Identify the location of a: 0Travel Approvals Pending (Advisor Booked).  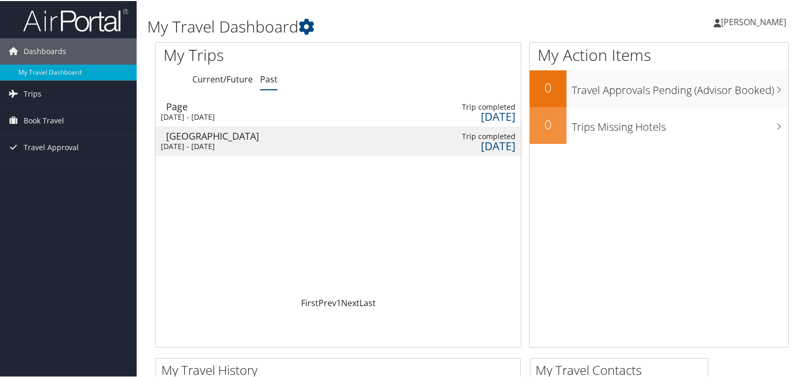
(659, 88).